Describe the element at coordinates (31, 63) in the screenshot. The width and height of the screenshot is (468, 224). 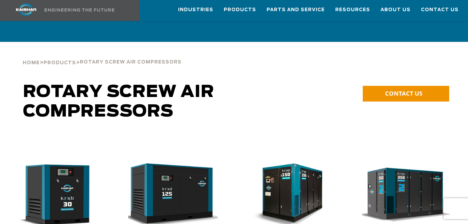
I see `span: Home` at that location.